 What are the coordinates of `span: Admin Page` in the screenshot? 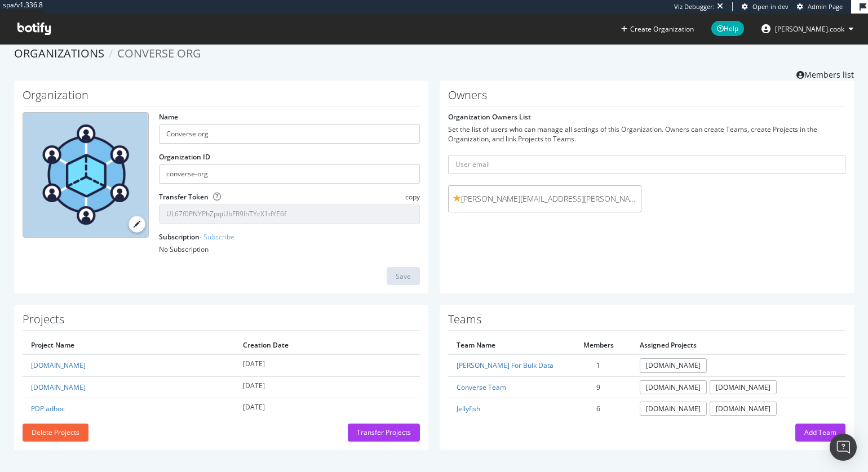 It's located at (825, 6).